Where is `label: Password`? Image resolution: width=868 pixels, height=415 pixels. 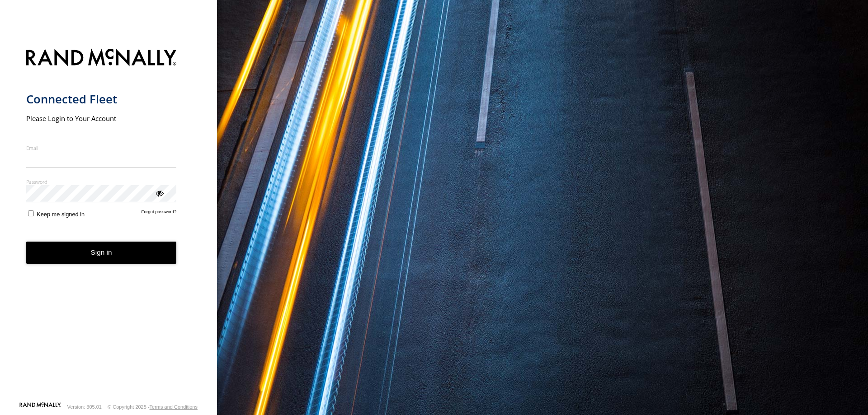
label: Password is located at coordinates (101, 182).